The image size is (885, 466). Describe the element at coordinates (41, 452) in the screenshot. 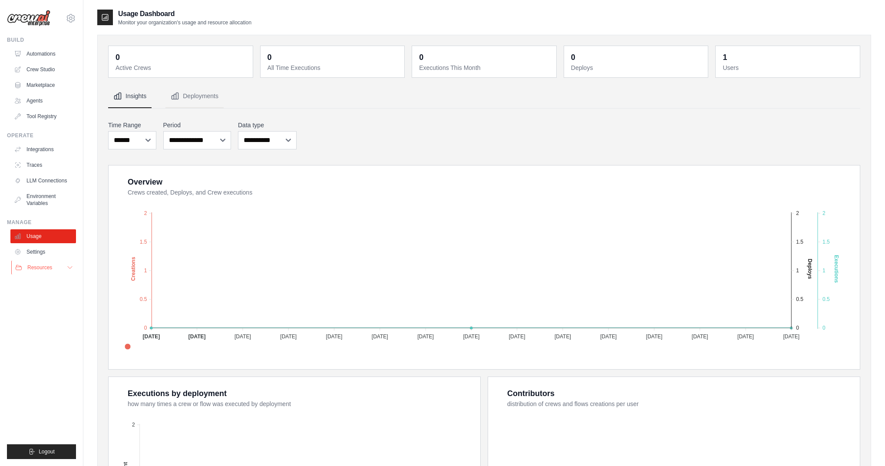

I see `button: Logout` at that location.